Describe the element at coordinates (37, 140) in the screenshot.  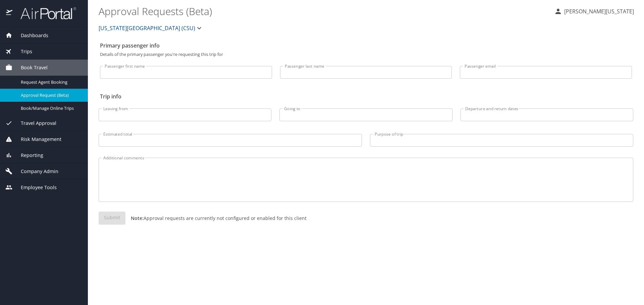
I see `span: Risk Management` at that location.